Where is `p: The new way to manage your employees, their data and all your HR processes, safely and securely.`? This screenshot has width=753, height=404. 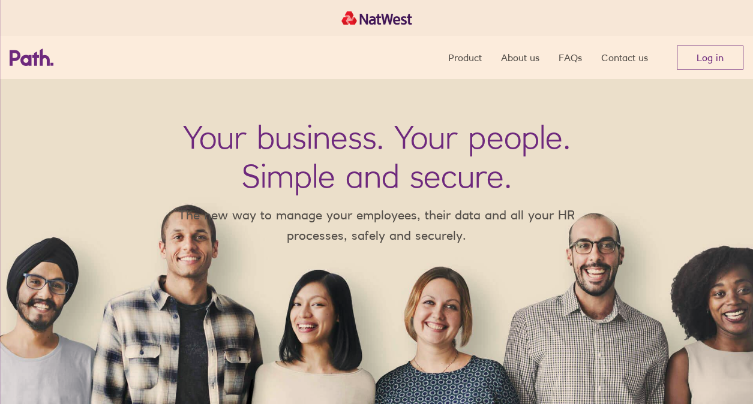
p: The new way to manage your employees, their data and all your HR processes, safely and securely. is located at coordinates (377, 225).